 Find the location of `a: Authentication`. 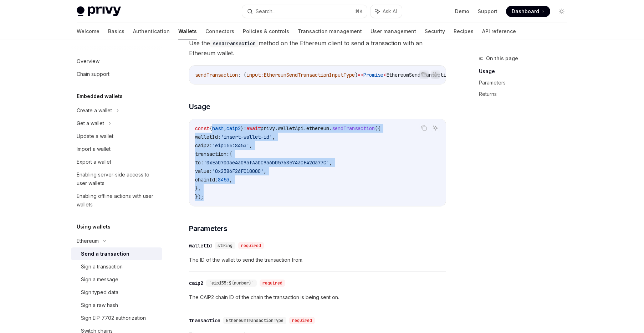

a: Authentication is located at coordinates (151, 31).